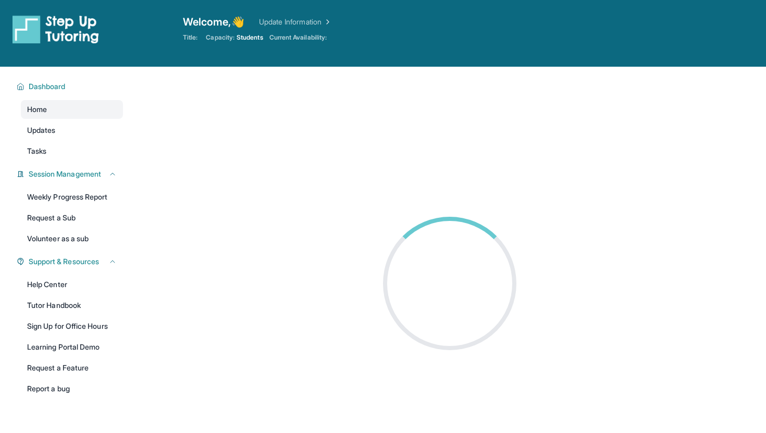 The image size is (766, 433). Describe the element at coordinates (327, 22) in the screenshot. I see `img: Chevron Right` at that location.